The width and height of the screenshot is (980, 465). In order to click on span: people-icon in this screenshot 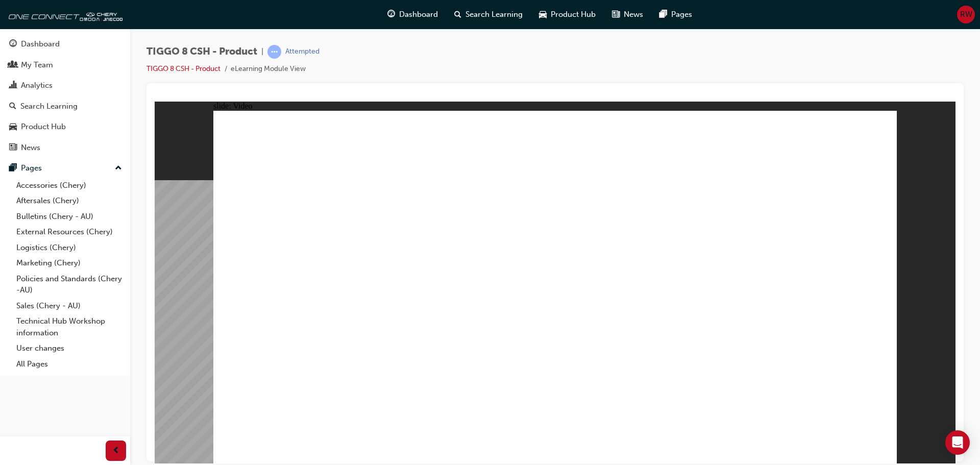, I will do `click(13, 65)`.